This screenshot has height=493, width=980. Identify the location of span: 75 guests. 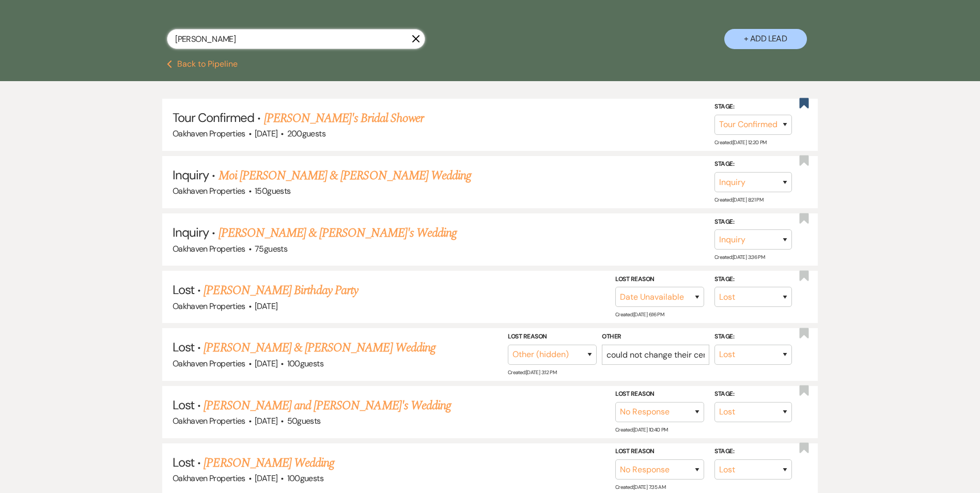
(271, 248).